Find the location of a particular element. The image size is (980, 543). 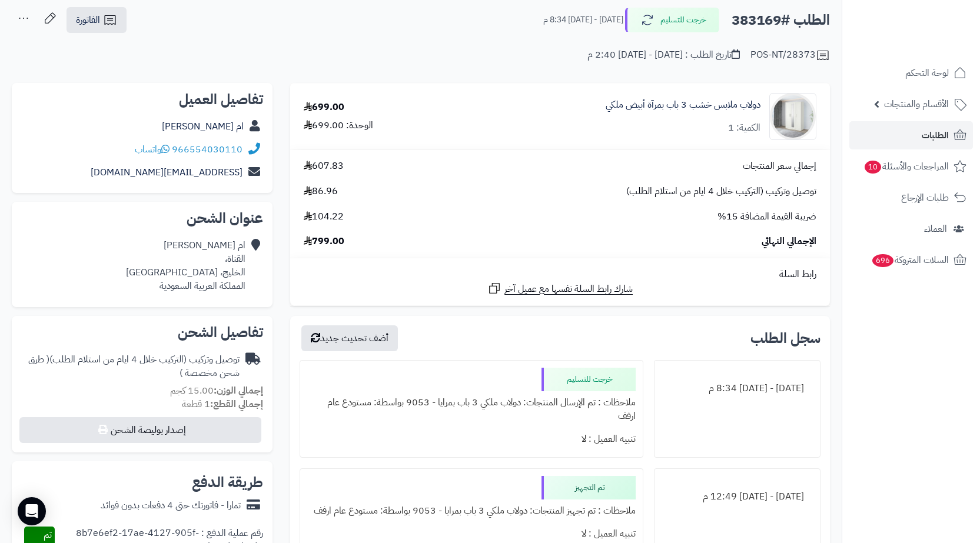

img: 1733064246-1-90x90.jpg is located at coordinates (793, 116).